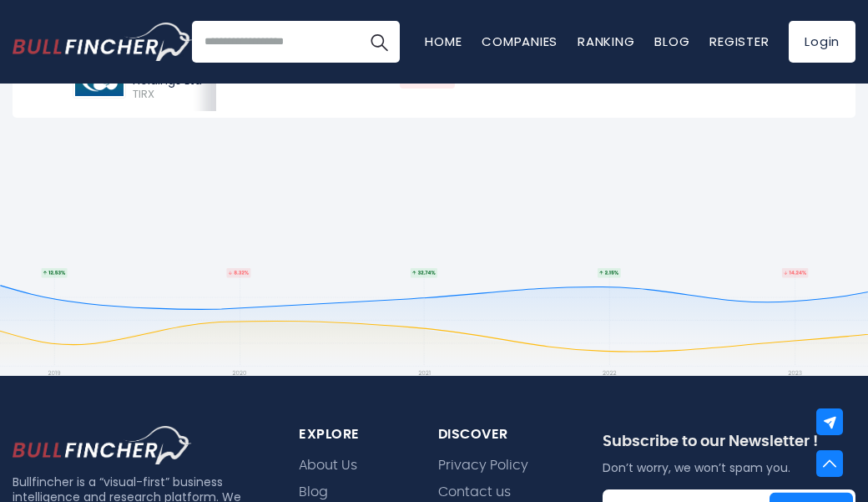  Describe the element at coordinates (103, 41) in the screenshot. I see `img: Bullfincher logo` at that location.